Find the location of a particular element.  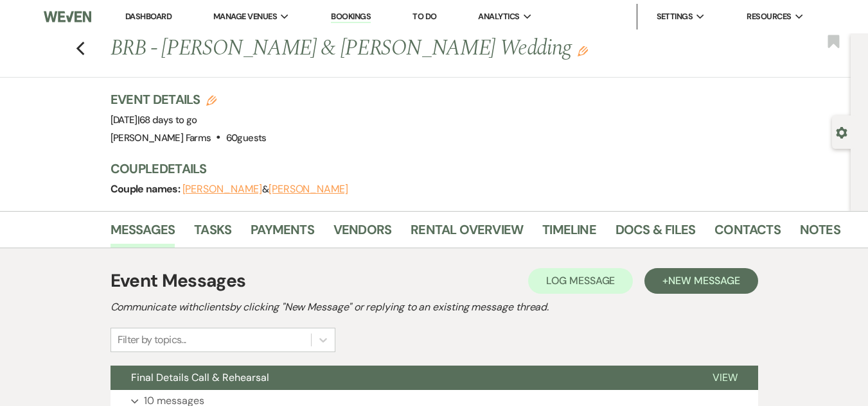

a: Contacts is located at coordinates (747, 234).